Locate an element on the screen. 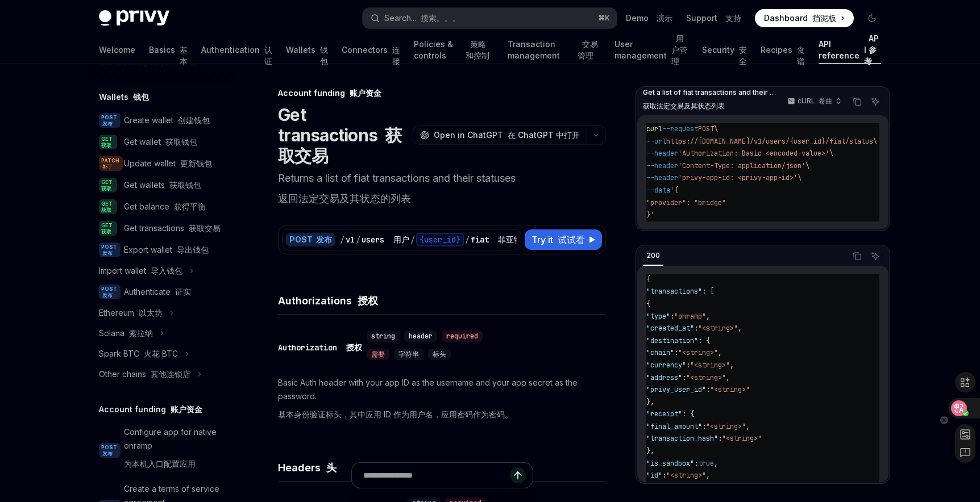  div: Get wallets is located at coordinates (163, 185).